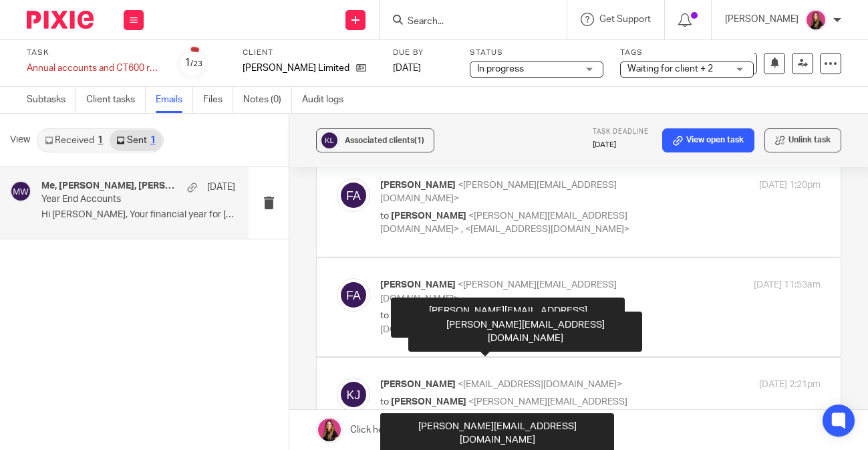 This screenshot has width=868, height=450. What do you see at coordinates (501, 69) in the screenshot?
I see `span: In progress` at bounding box center [501, 69].